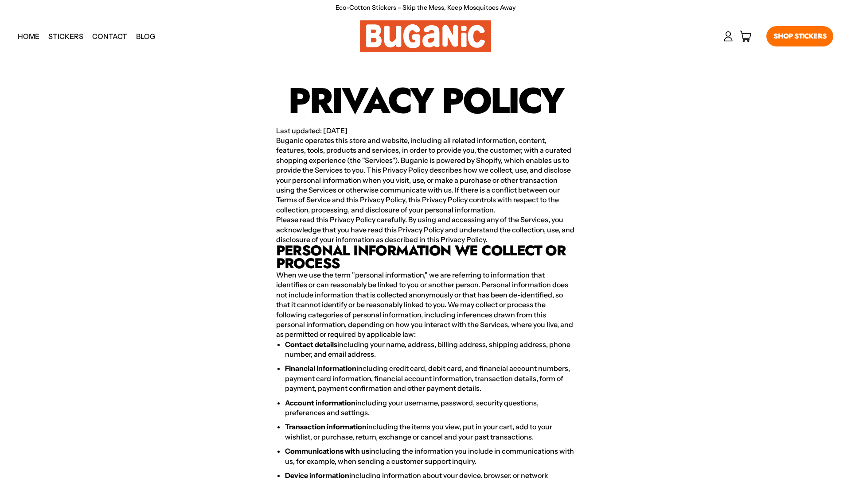 Image resolution: width=851 pixels, height=478 pixels. I want to click on strong: Transaction information, so click(326, 427).